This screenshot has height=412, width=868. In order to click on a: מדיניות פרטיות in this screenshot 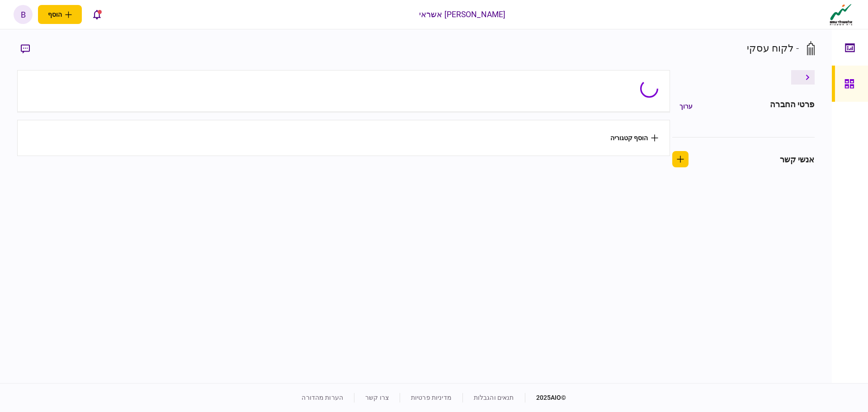, I will do `click(431, 397)`.